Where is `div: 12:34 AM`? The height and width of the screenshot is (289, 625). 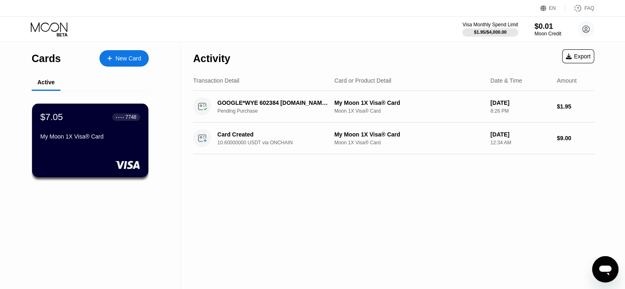
div: 12:34 AM is located at coordinates (520, 142).